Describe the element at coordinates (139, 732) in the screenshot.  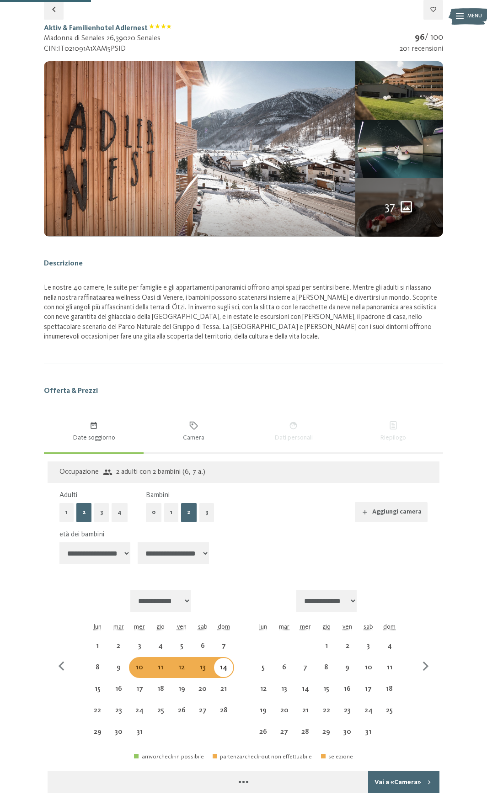
I see `div: Wed Dec 31 2025` at that location.